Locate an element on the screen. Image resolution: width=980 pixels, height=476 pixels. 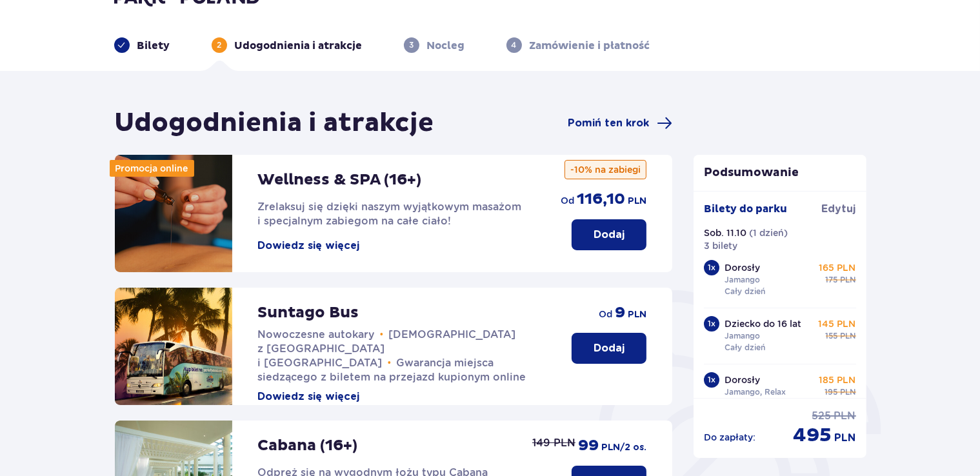
p: 2 is located at coordinates (219, 45).